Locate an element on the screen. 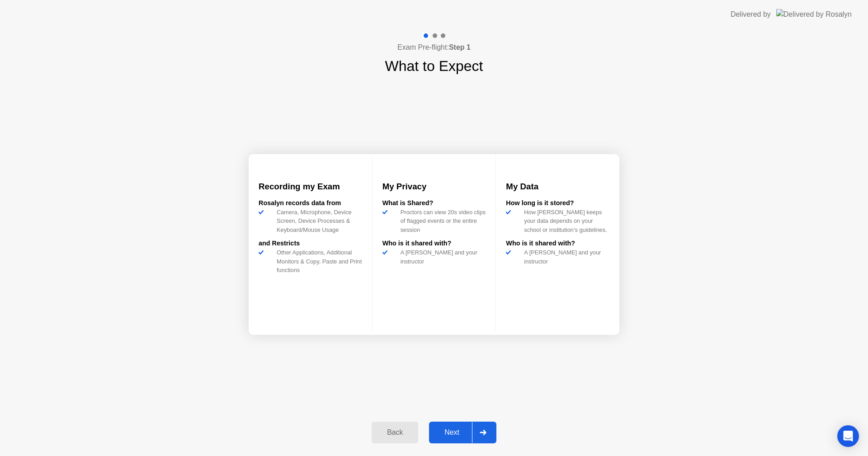  b: Step 1 is located at coordinates (460, 47).